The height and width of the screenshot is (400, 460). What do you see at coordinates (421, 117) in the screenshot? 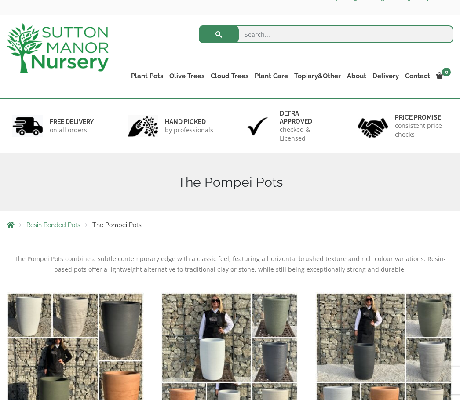
I see `h6: Price promise` at bounding box center [421, 117].